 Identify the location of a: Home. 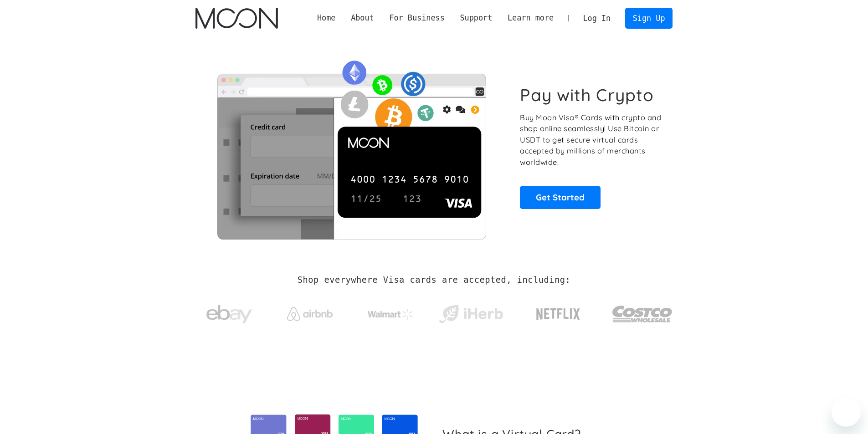
(326, 18).